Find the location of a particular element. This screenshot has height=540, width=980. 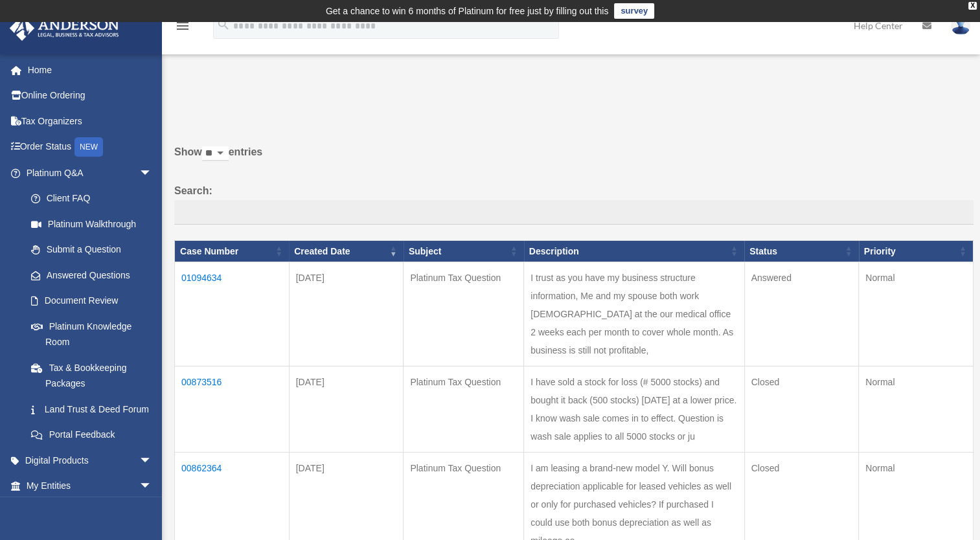

a: Portal Feedback is located at coordinates (91, 435).